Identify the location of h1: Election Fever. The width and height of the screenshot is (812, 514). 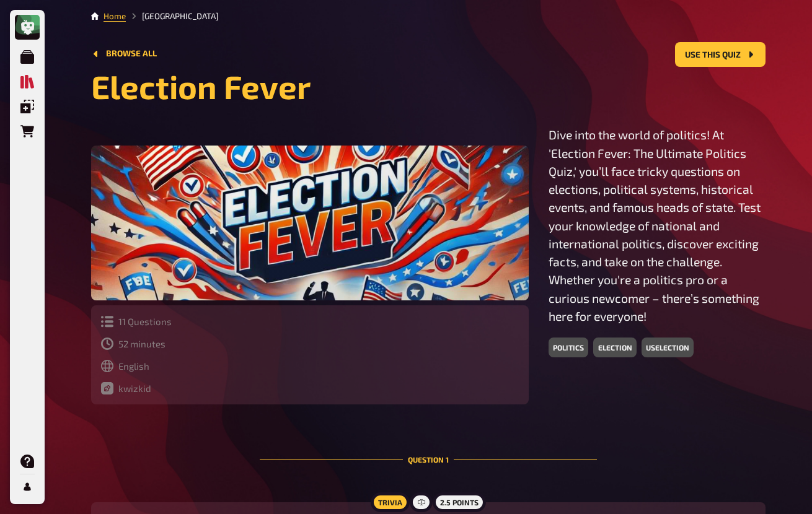
(428, 86).